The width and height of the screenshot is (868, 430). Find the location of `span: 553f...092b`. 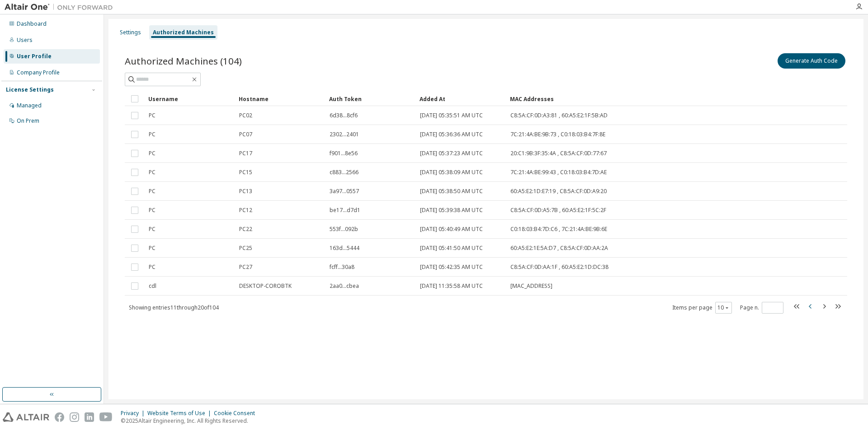

span: 553f...092b is located at coordinates (344, 229).